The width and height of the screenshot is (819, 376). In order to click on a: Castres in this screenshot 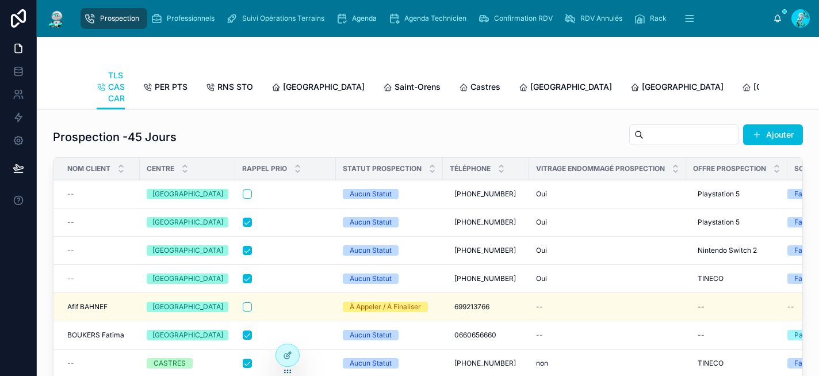, I will do `click(480, 88)`.